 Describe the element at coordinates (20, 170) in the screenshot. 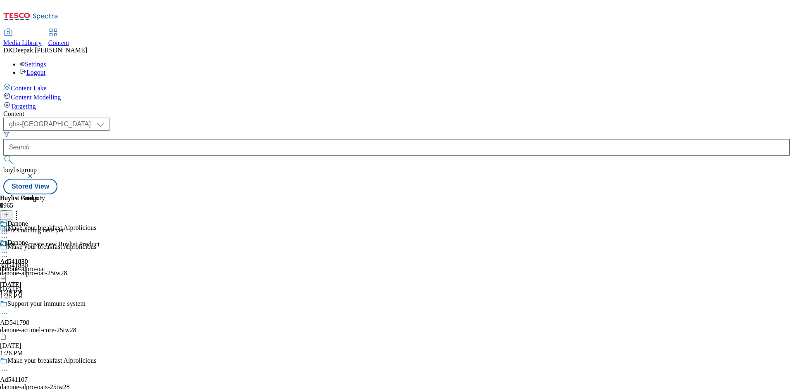

I see `span: buylistgroup` at that location.